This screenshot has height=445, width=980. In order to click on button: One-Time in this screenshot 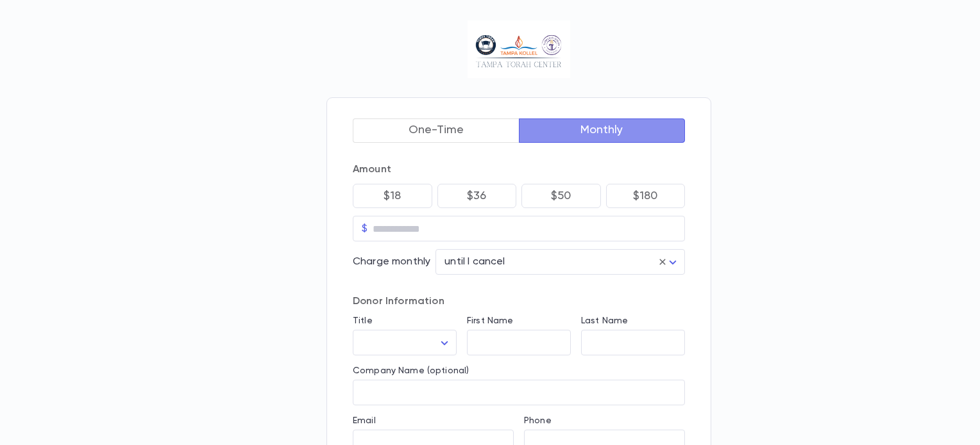, I will do `click(436, 131)`.